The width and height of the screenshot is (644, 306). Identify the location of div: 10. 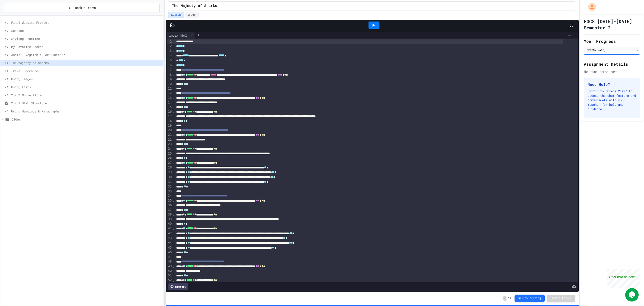
(170, 84).